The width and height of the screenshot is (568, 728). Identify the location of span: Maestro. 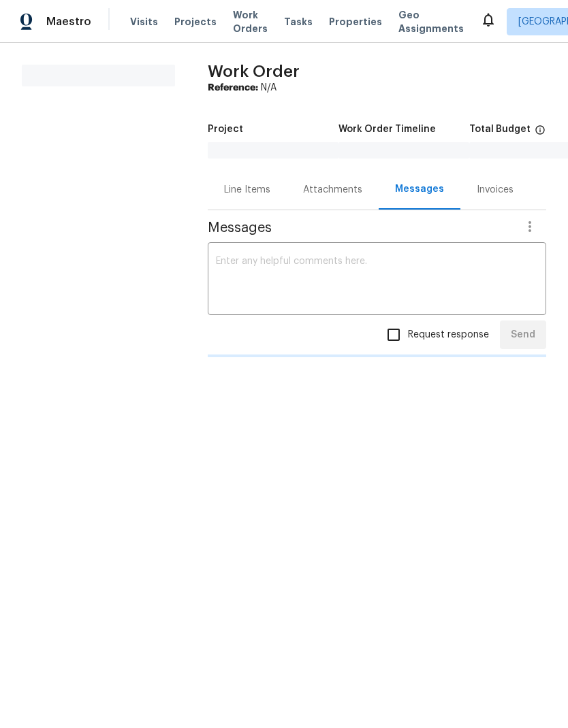
(69, 22).